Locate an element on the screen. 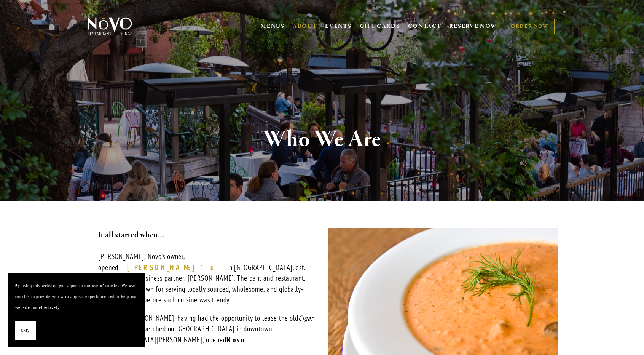  a: ORDER NOW is located at coordinates (530, 26).